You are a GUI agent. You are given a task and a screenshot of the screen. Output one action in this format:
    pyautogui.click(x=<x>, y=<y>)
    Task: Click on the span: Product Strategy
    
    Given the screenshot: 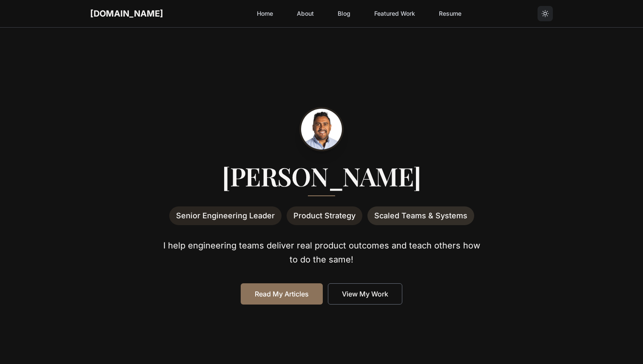 What is the action you would take?
    pyautogui.click(x=324, y=216)
    